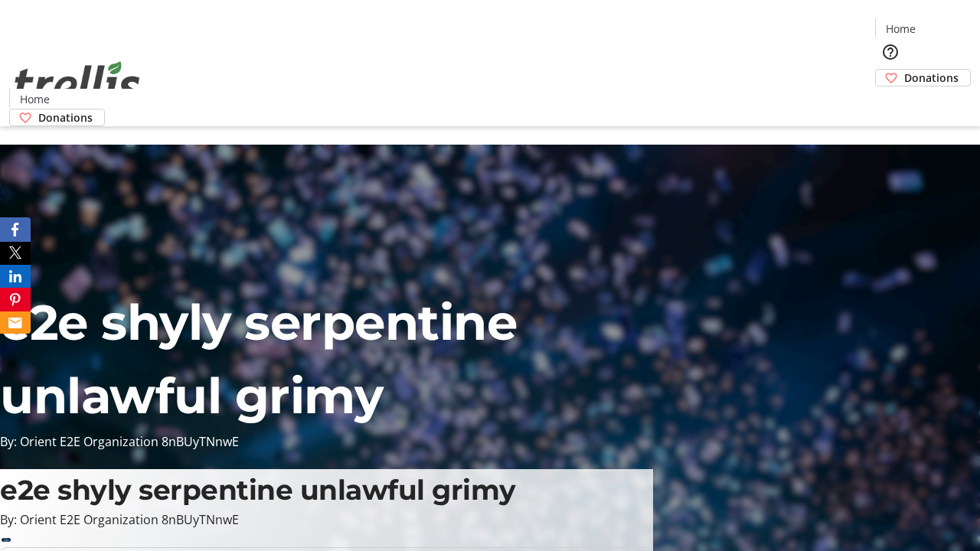 Image resolution: width=980 pixels, height=551 pixels. I want to click on button: Help, so click(891, 52).